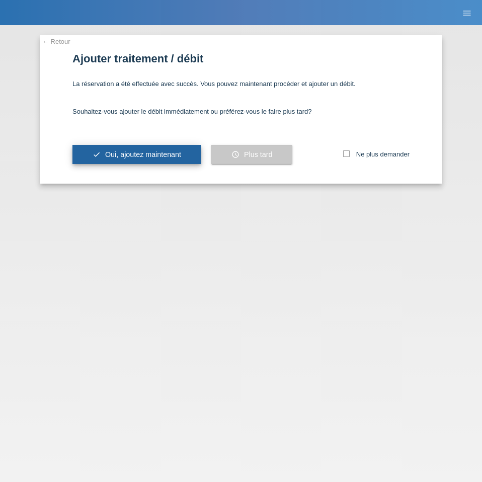 This screenshot has width=482, height=482. I want to click on span: Plus tard, so click(258, 154).